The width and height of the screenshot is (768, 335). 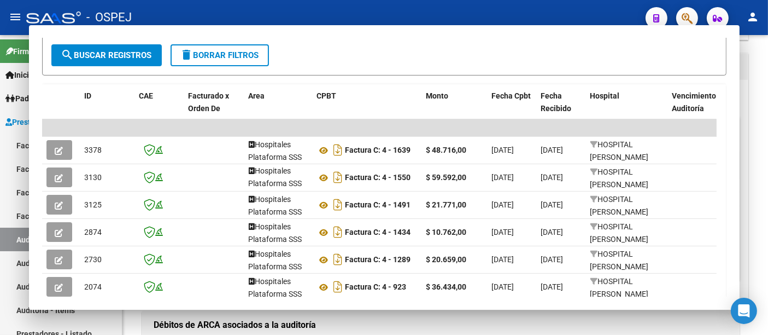 I want to click on span: ID, so click(x=88, y=96).